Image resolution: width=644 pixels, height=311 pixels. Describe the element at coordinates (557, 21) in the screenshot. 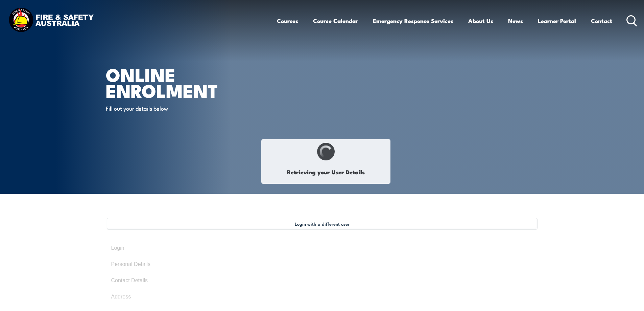

I see `a: Learner Portal` at that location.